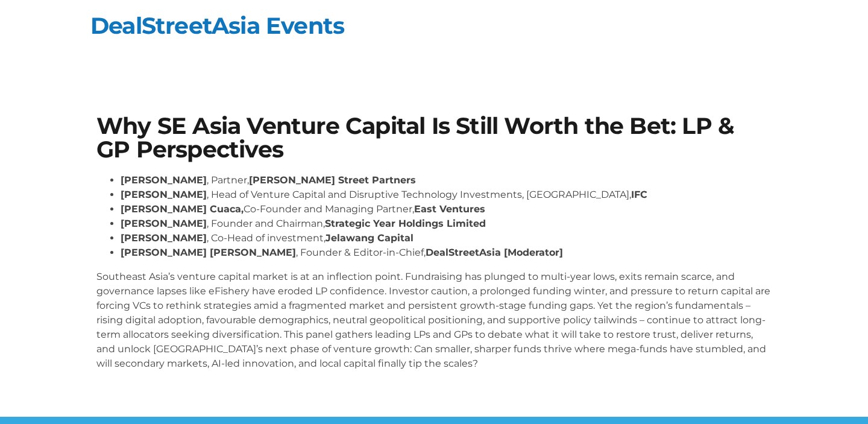  Describe the element at coordinates (495, 253) in the screenshot. I see `strong: DealStreetAsia [Moderator]` at that location.